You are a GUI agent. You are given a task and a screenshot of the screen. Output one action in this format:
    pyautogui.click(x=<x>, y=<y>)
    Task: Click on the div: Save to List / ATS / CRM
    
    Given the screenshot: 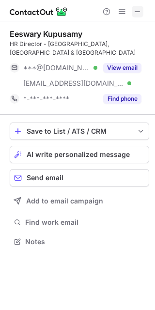 What is the action you would take?
    pyautogui.click(x=79, y=131)
    